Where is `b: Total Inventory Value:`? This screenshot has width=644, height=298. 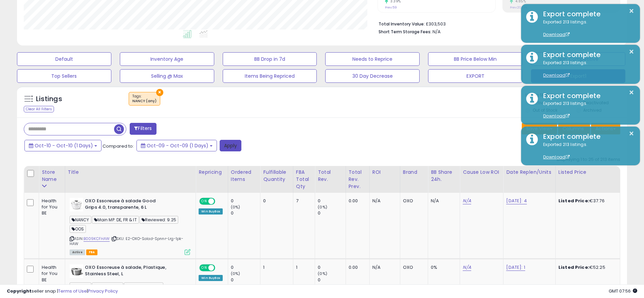
b: Total Inventory Value: is located at coordinates (402, 24).